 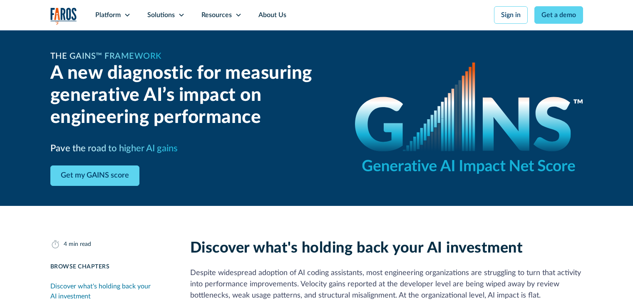 I want to click on p: Despite widespread adoption of AI coding assistants, most engineering organizations are strugglin..., so click(x=387, y=284).